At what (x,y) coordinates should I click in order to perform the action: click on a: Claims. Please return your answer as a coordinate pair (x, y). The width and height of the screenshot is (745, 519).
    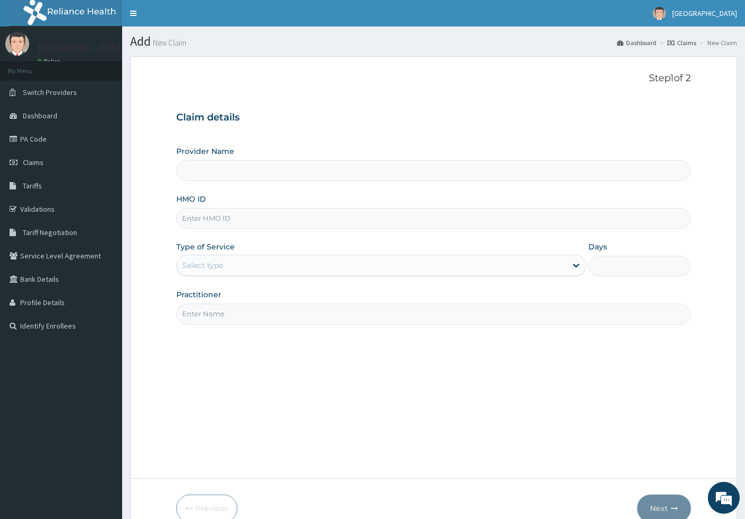
    Looking at the image, I should click on (682, 42).